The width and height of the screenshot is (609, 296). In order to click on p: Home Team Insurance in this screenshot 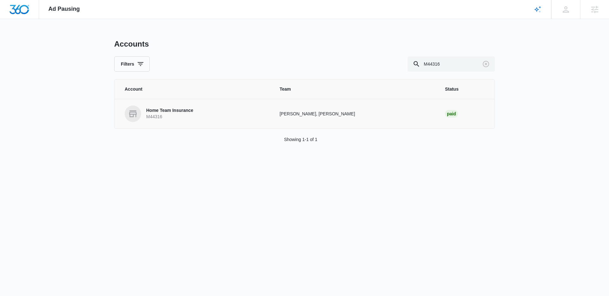, I will do `click(170, 111)`.